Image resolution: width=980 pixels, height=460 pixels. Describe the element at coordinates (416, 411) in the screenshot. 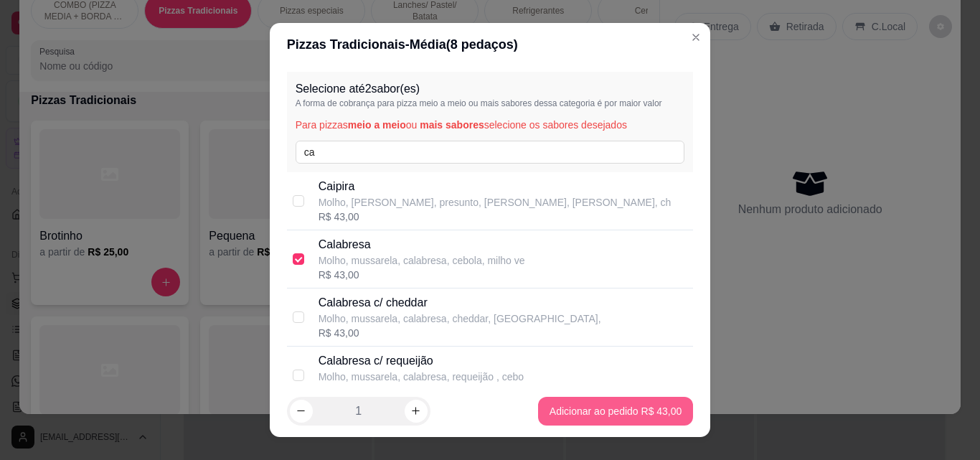

I see `button: increase-product-quantity` at that location.